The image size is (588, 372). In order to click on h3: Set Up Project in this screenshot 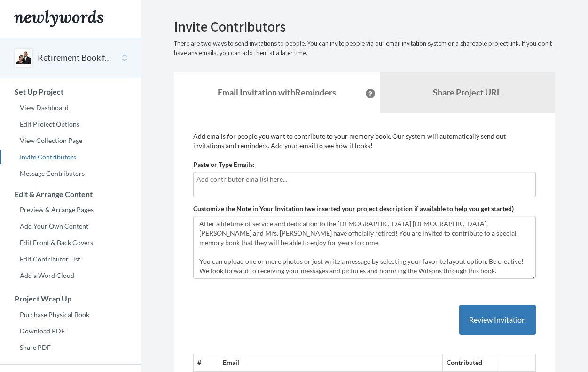, I will do `click(71, 92)`.